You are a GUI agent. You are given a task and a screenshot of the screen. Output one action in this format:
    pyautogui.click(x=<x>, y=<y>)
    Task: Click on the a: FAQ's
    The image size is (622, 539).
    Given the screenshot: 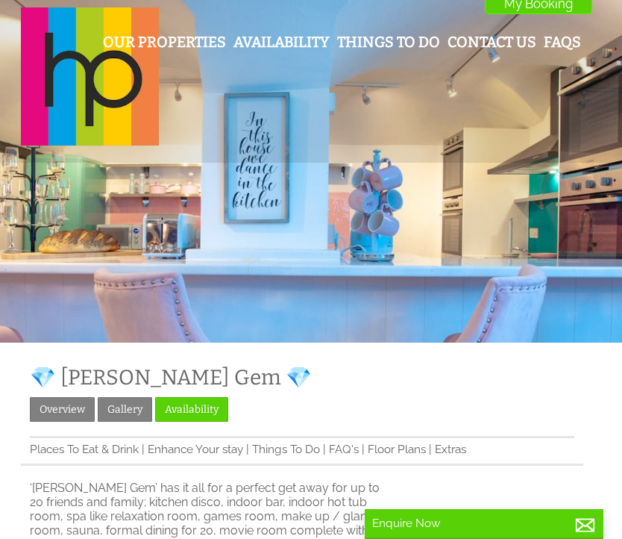 What is the action you would take?
    pyautogui.click(x=344, y=449)
    